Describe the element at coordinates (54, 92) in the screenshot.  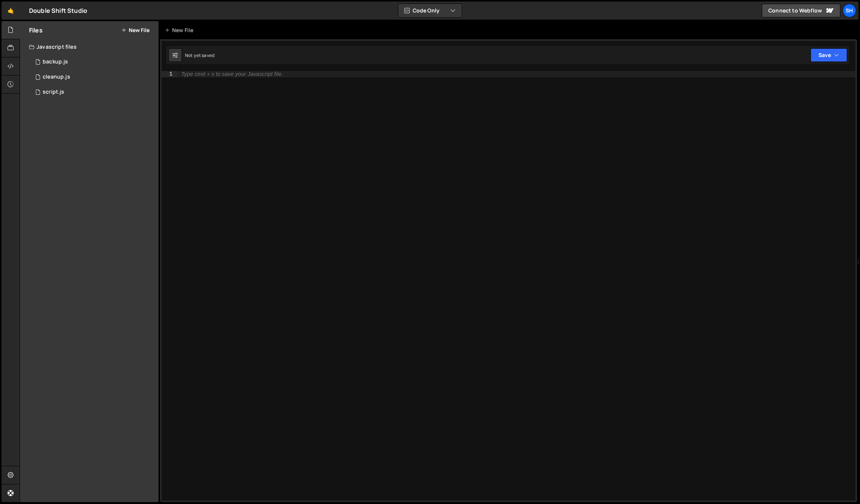
I see `div: script.js` at that location.